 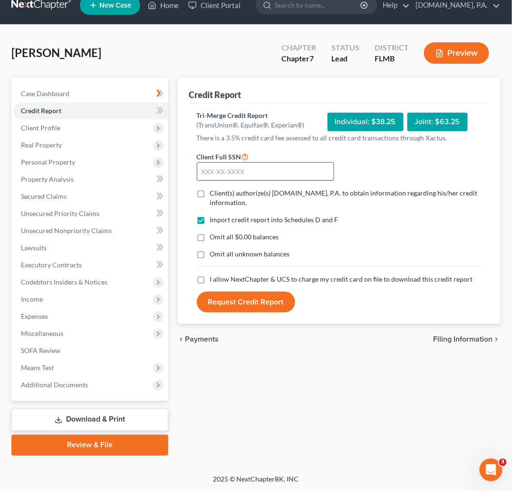 What do you see at coordinates (182, 339) in the screenshot?
I see `i: chevron_left` at bounding box center [182, 339].